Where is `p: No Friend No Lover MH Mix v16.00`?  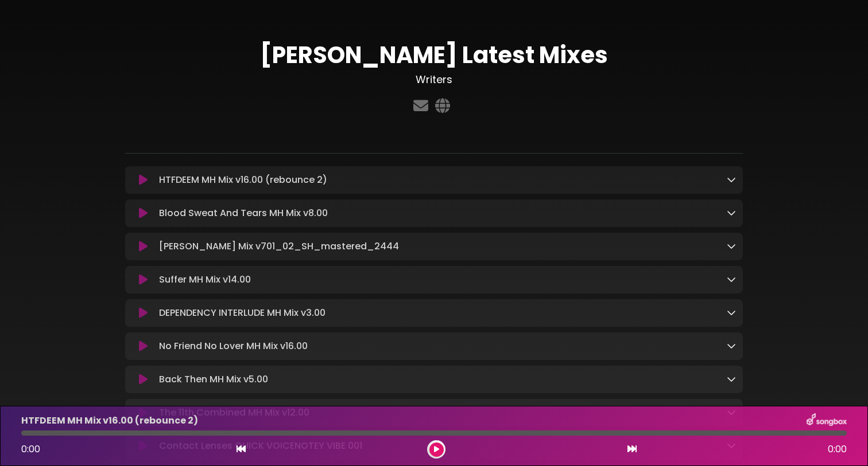
p: No Friend No Lover MH Mix v16.00 is located at coordinates (233, 346).